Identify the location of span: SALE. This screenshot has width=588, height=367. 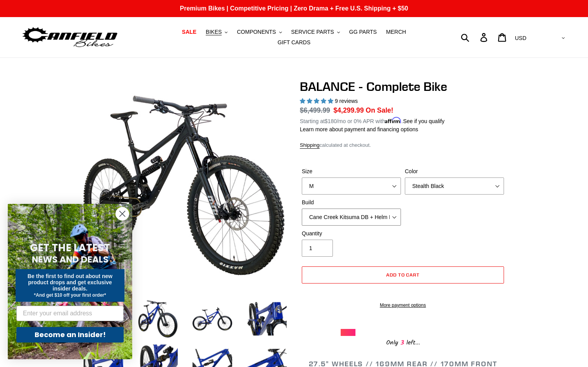
(189, 32).